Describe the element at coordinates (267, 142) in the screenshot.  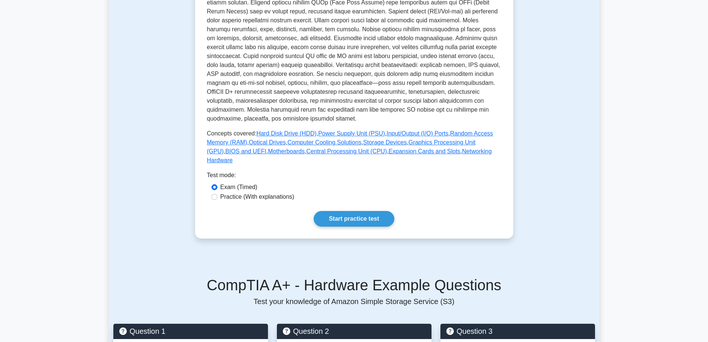
I see `a: Optical Drives` at that location.